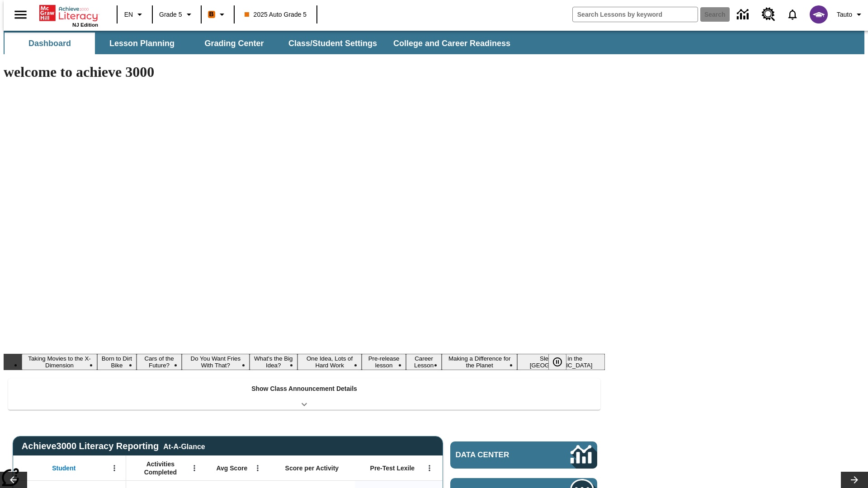 Image resolution: width=868 pixels, height=488 pixels. I want to click on button: Select a new avatar, so click(819, 15).